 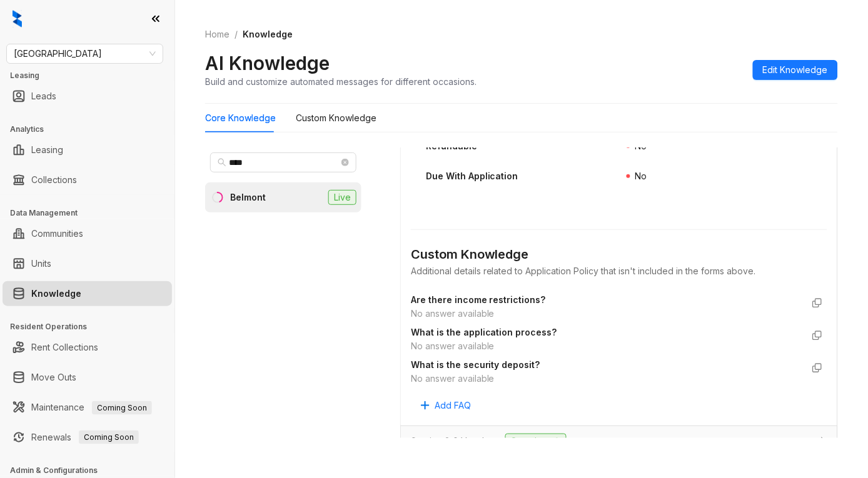 What do you see at coordinates (619, 441) in the screenshot?
I see `div: Section 8 & VouchersComplete` at bounding box center [619, 441].